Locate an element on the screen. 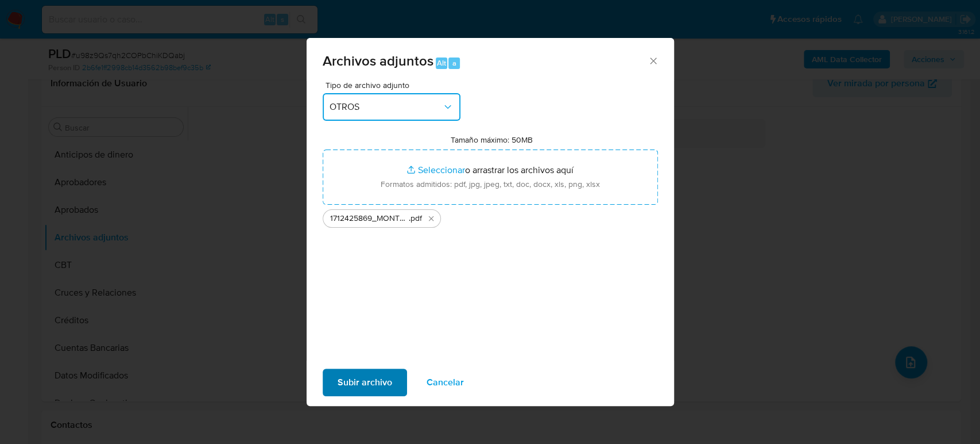 The height and width of the screenshot is (444, 980). span: a is located at coordinates (454, 63).